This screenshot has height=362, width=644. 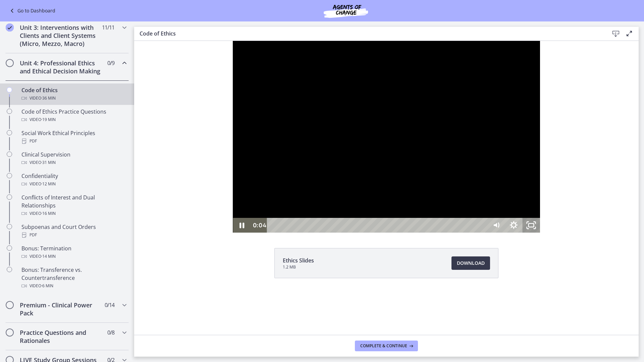 I want to click on div: Subpoenas and Court Orders, so click(x=74, y=231).